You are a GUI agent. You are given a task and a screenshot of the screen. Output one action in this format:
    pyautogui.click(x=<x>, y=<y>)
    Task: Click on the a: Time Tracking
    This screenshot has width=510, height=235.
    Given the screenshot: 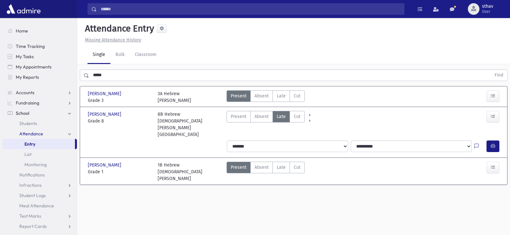 What is the action you would take?
    pyautogui.click(x=40, y=46)
    